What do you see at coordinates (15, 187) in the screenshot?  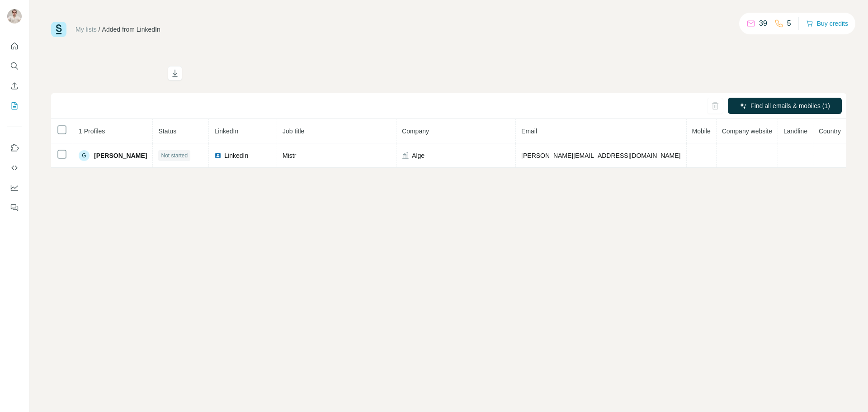 I see `button: Dashboard` at bounding box center [15, 187].